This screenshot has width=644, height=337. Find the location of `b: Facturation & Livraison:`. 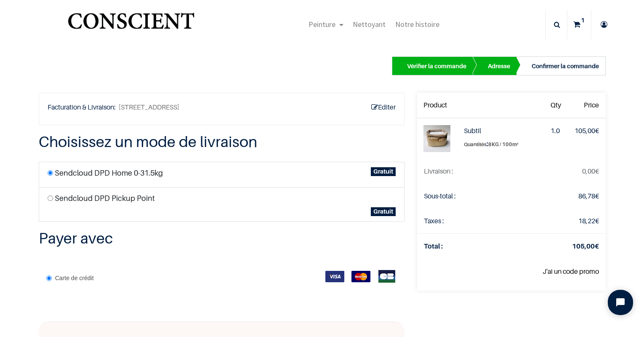

b: Facturation & Livraison: is located at coordinates (83, 107).